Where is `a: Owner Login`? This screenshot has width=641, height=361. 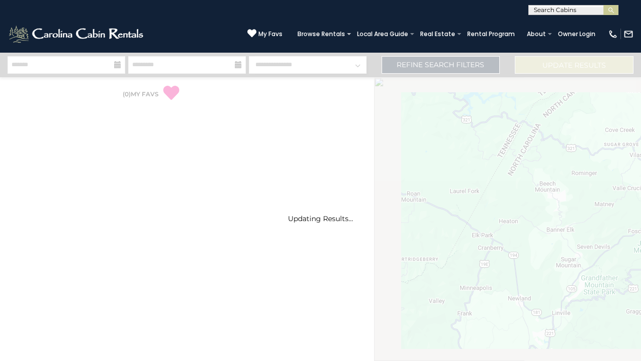
a: Owner Login is located at coordinates (576, 34).